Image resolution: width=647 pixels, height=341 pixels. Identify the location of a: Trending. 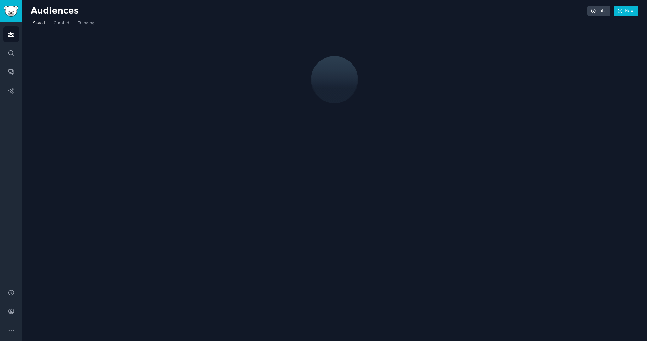
(86, 25).